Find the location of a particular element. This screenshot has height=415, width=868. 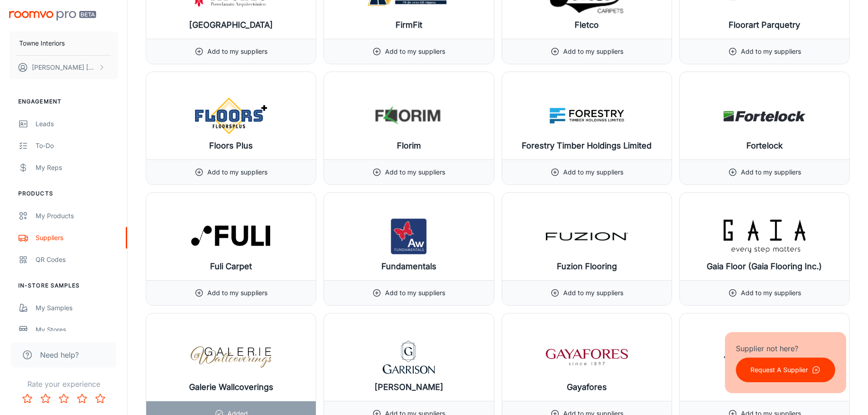

h6: Floors Plus is located at coordinates (231, 146).